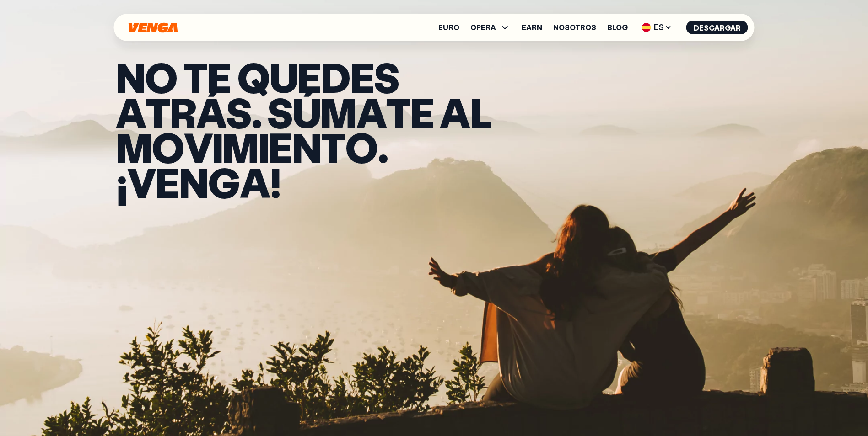  I want to click on a: Earn, so click(532, 28).